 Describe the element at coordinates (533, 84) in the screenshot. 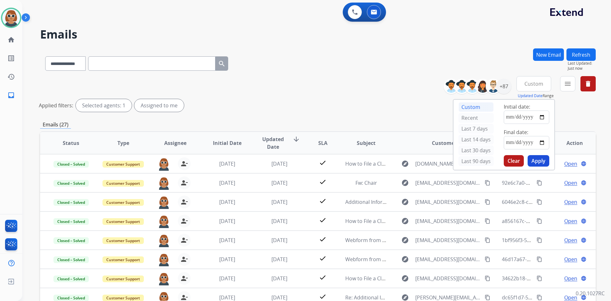

I see `button: Custom` at that location.